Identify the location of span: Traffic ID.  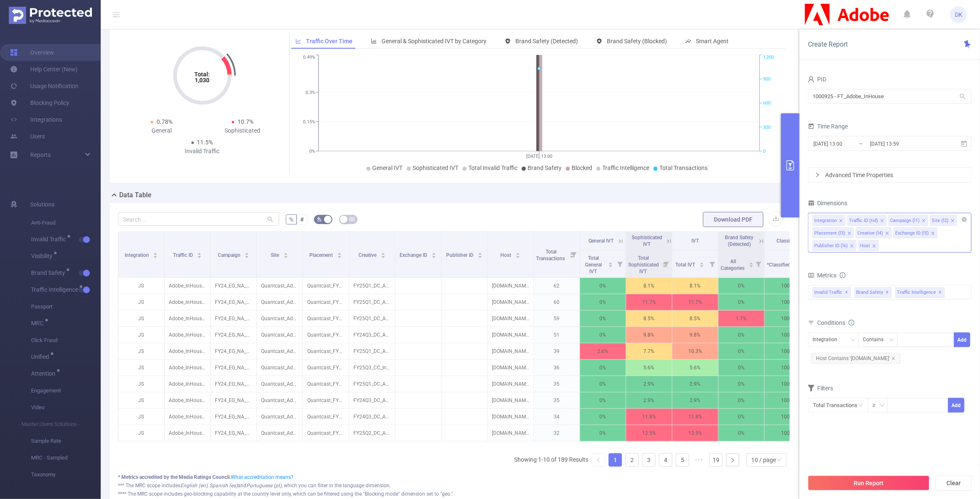
(183, 255).